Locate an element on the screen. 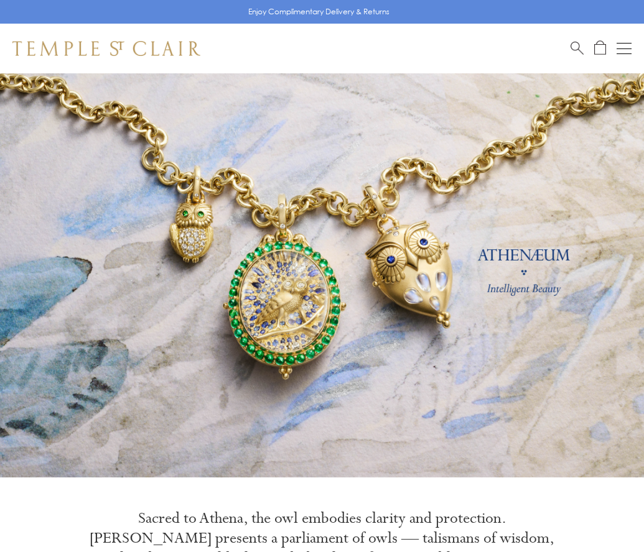 Image resolution: width=644 pixels, height=552 pixels. a: Search is located at coordinates (577, 48).